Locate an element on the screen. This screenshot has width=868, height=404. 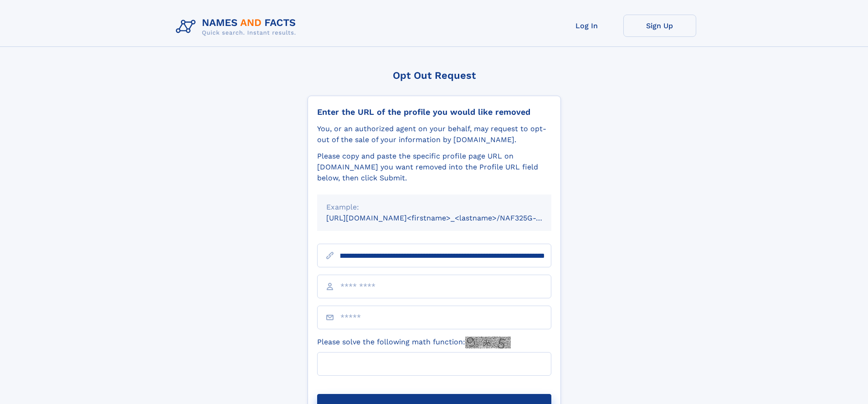
div: Enter the URL of the profile you would like removed is located at coordinates (435, 112).